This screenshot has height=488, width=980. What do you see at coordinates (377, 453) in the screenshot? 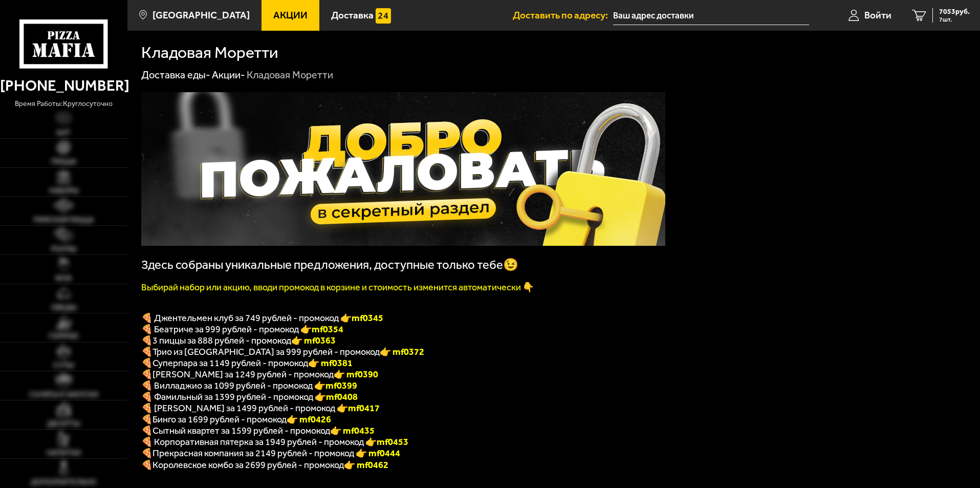
I see `font: 👉 mf0444` at bounding box center [377, 453].